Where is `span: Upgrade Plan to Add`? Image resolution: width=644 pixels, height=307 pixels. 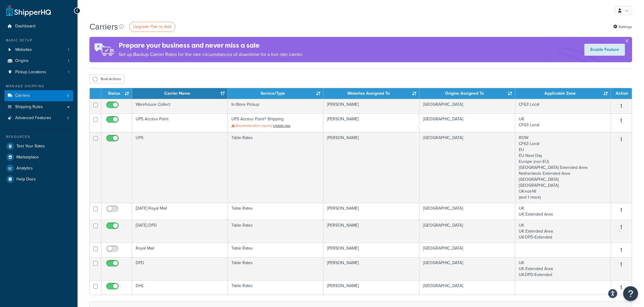
span: Upgrade Plan to Add is located at coordinates (152, 26).